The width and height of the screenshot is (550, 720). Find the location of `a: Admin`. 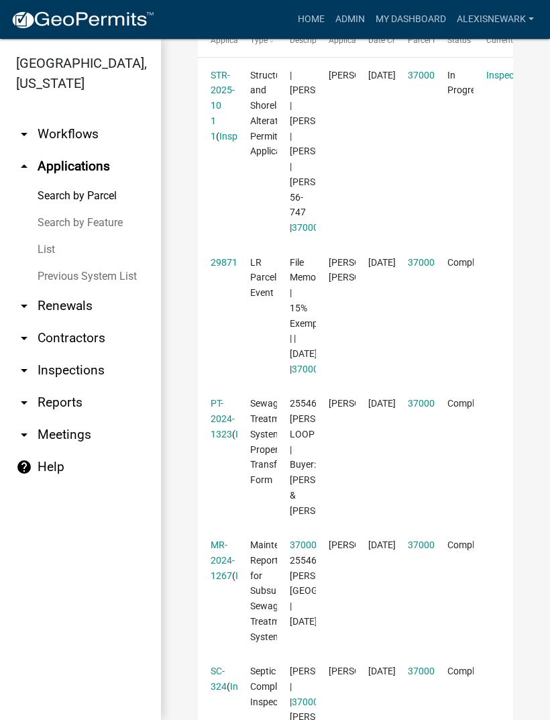

a: Admin is located at coordinates (350, 19).